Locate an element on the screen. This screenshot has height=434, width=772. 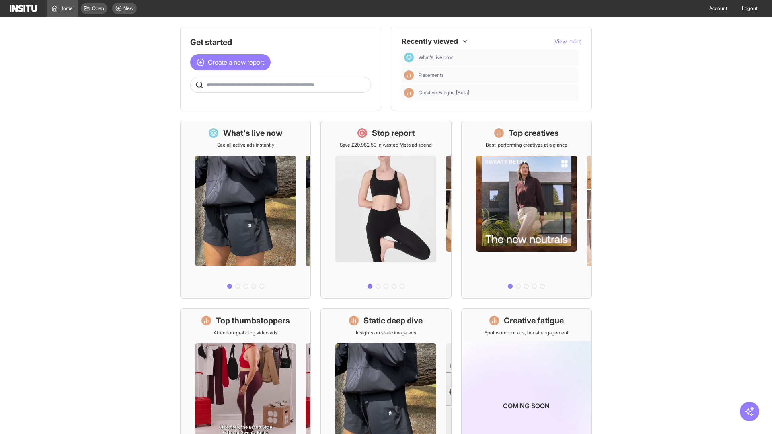
img: Logo is located at coordinates (23, 8).